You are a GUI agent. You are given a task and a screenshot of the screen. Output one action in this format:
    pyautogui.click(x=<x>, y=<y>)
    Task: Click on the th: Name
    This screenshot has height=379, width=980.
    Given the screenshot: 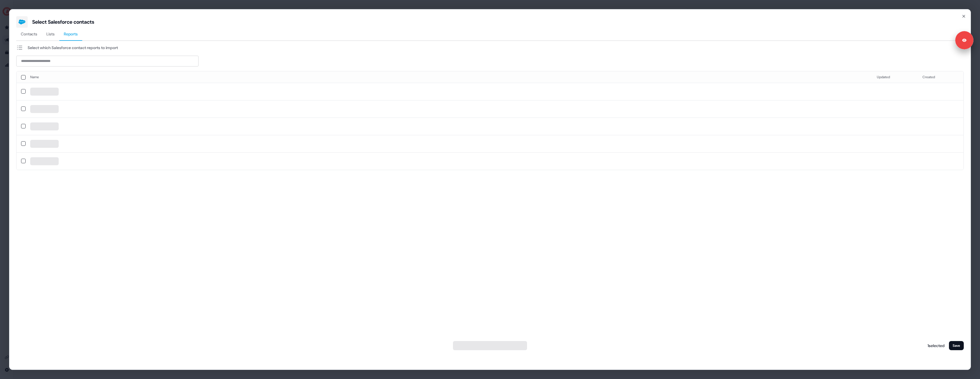 What is the action you would take?
    pyautogui.click(x=449, y=77)
    